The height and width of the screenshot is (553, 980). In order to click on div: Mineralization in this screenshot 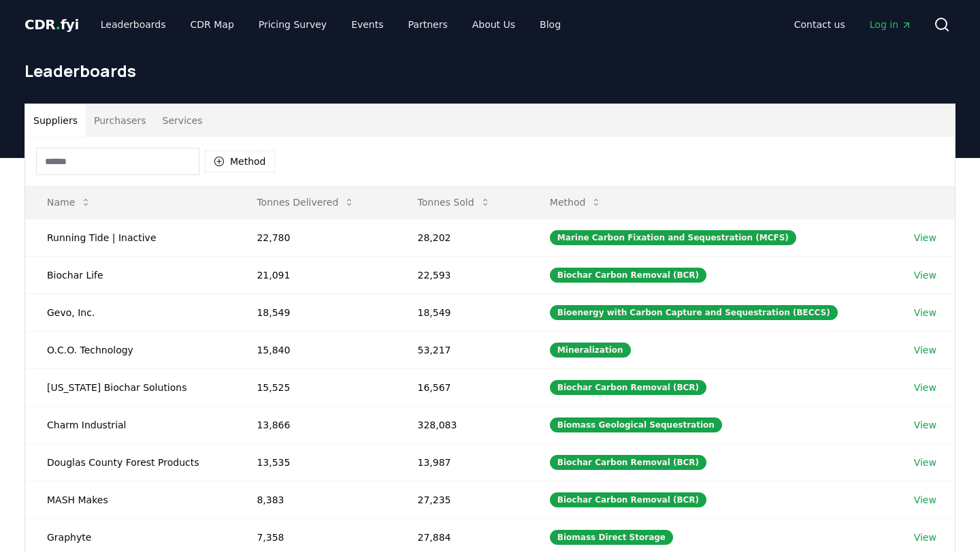, I will do `click(590, 350)`.